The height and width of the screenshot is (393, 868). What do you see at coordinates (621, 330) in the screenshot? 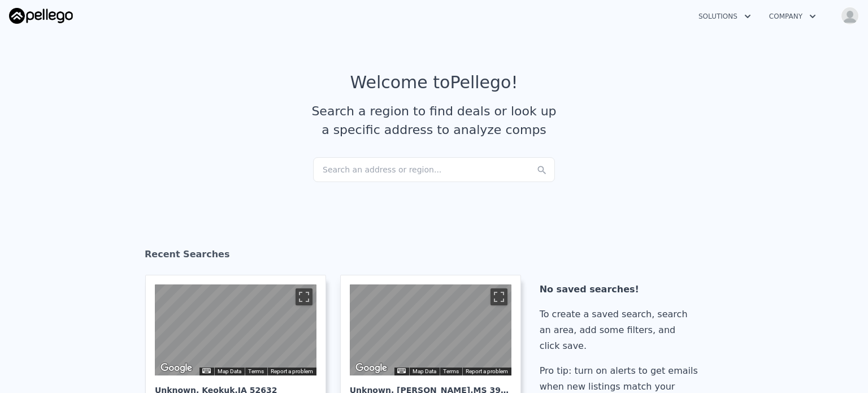
I see `div: To create a saved search, search an area, add some filters, and click save.` at bounding box center [621, 330].